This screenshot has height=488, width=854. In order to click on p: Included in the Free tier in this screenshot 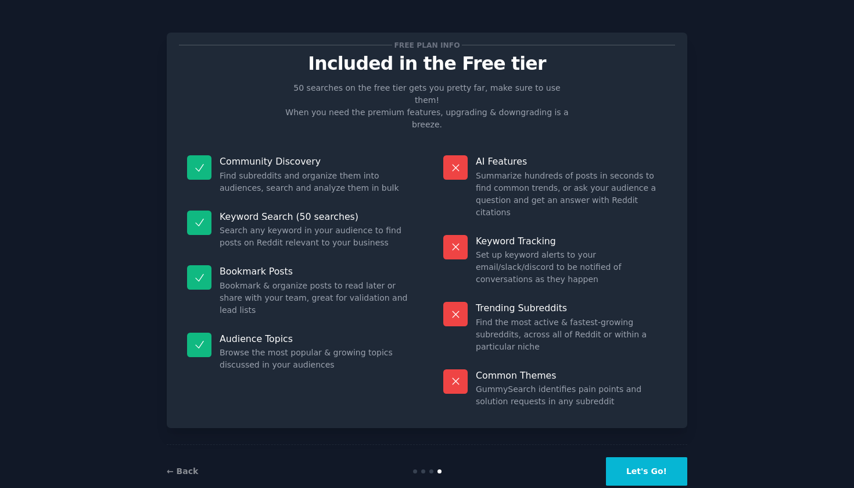, I will do `click(427, 63)`.